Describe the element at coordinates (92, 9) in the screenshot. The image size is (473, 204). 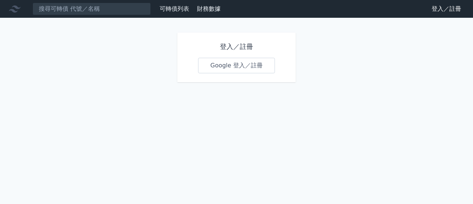
I see `input: 搜尋可轉債 代號／名稱` at that location.